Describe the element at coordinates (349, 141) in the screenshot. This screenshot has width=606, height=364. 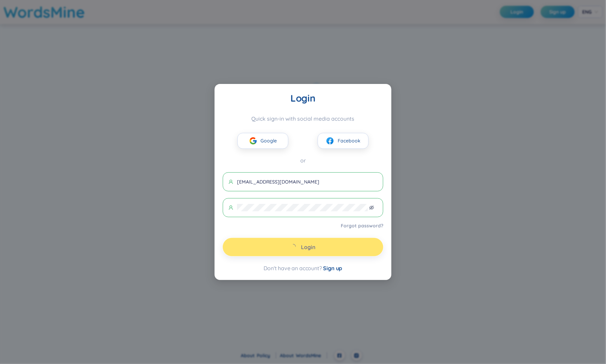
I see `span: Facebook` at that location.